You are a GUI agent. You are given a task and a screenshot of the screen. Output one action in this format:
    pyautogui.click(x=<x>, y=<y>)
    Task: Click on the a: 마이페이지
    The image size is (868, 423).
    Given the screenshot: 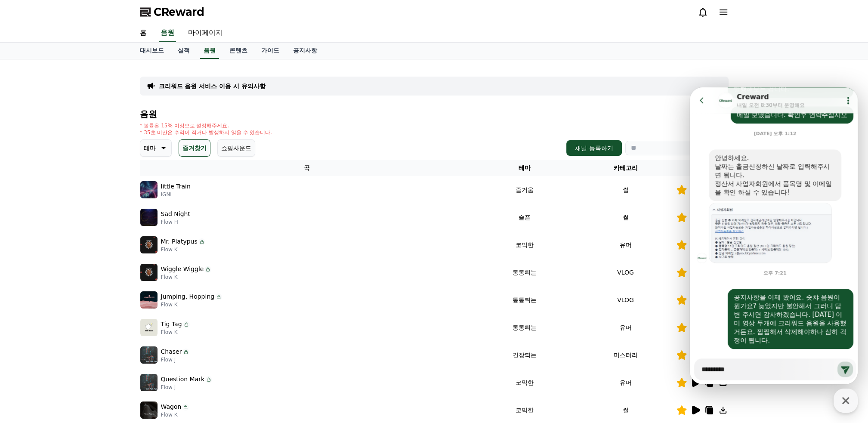 What is the action you would take?
    pyautogui.click(x=206, y=33)
    